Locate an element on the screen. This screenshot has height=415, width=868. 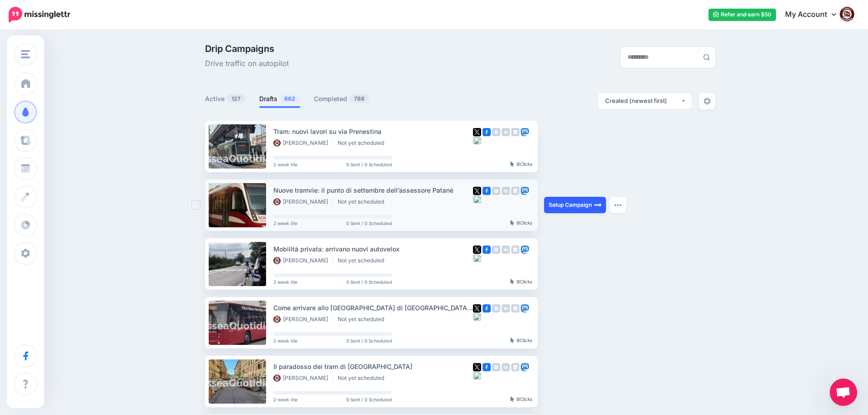
span: 788 is located at coordinates (359, 99).